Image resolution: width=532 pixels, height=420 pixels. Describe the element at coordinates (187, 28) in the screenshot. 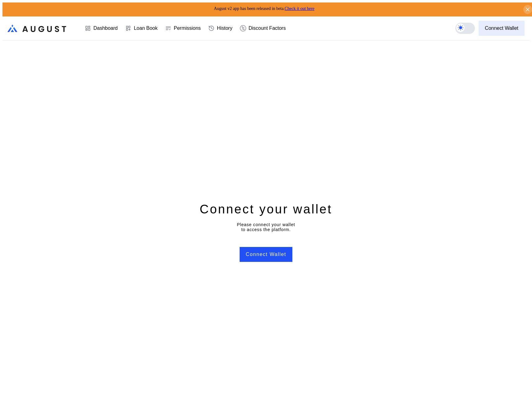

I see `div: Permissions` at that location.